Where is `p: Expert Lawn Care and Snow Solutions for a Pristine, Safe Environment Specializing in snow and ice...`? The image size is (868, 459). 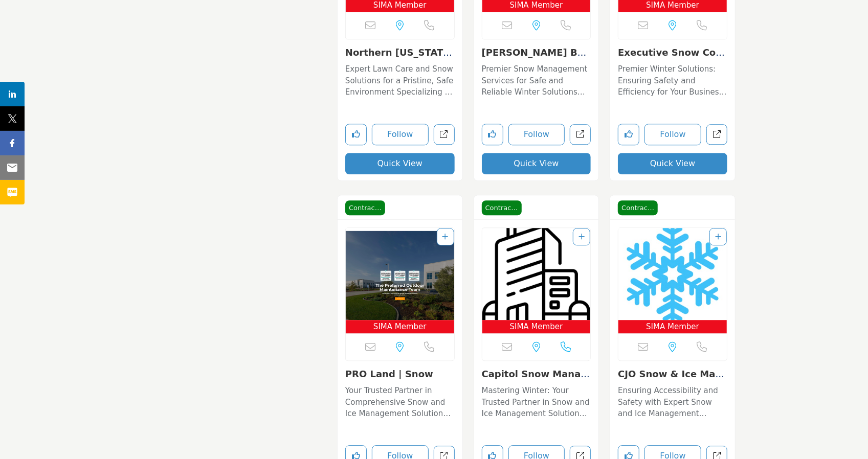 p: Expert Lawn Care and Snow Solutions for a Pristine, Safe Environment Specializing in snow and ice... is located at coordinates (400, 81).